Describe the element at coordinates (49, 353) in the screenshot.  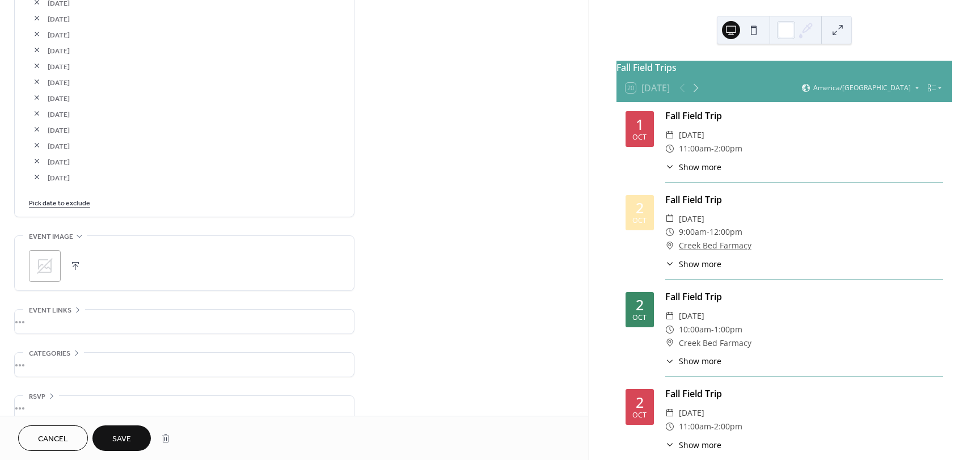
I see `span: Categories` at that location.